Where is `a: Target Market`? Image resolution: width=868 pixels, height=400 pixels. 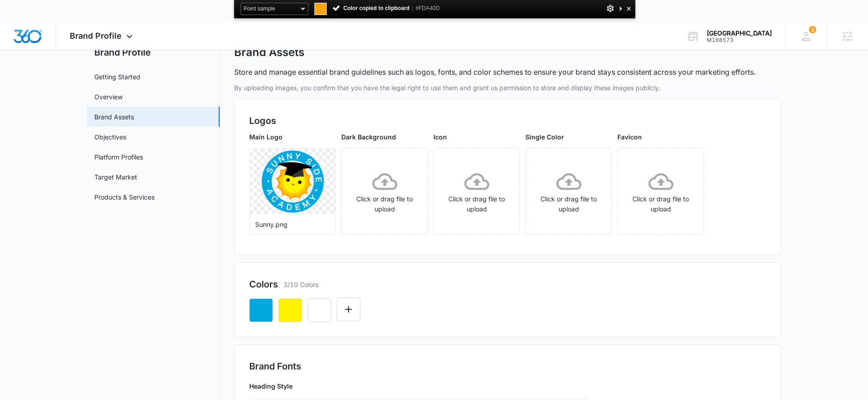 a: Target Market is located at coordinates (116, 176).